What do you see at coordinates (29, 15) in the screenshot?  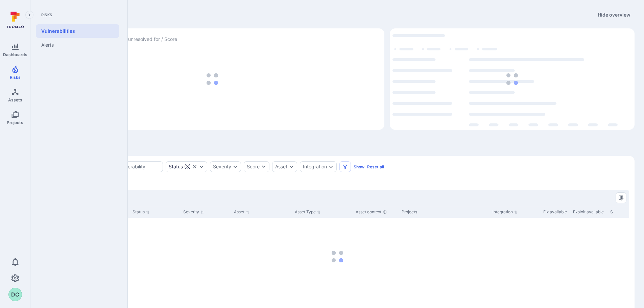 I see `i: Expand navigation menu` at bounding box center [29, 15].